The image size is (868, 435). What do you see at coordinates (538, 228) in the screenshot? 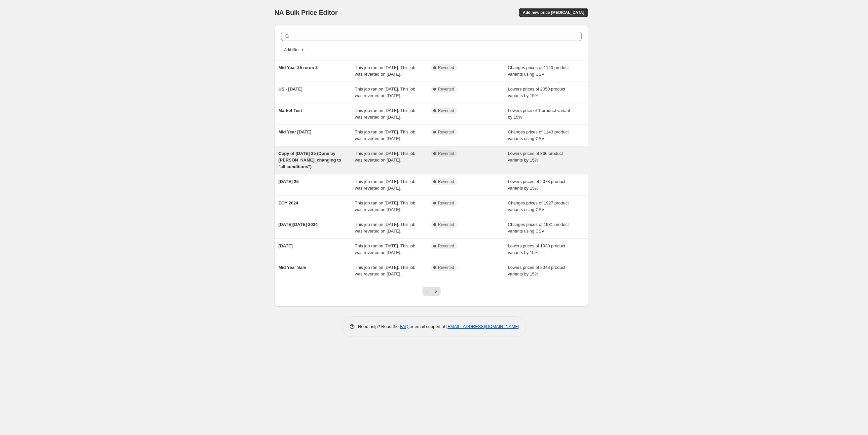
I see `span: Changes prices of 1931 product variants using CSV` at bounding box center [538, 228].